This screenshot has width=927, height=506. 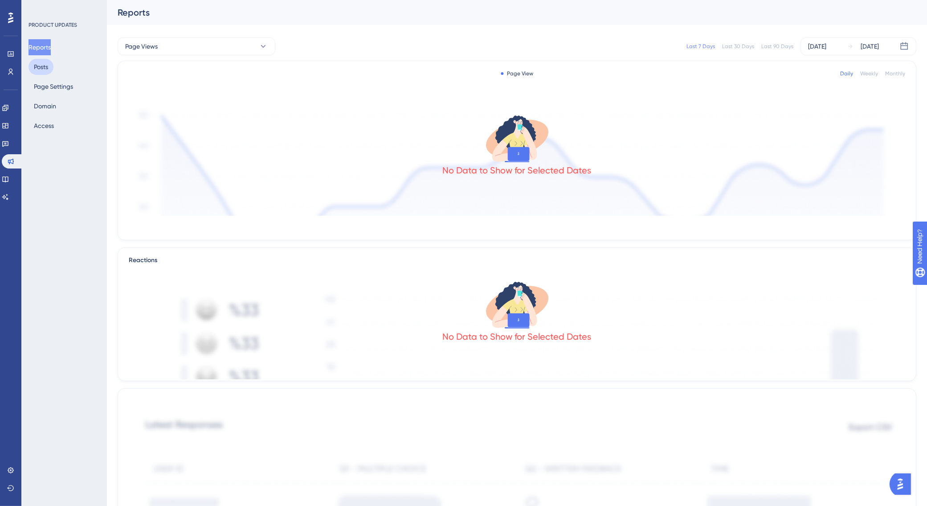 I want to click on div: Last 90 Days, so click(x=777, y=46).